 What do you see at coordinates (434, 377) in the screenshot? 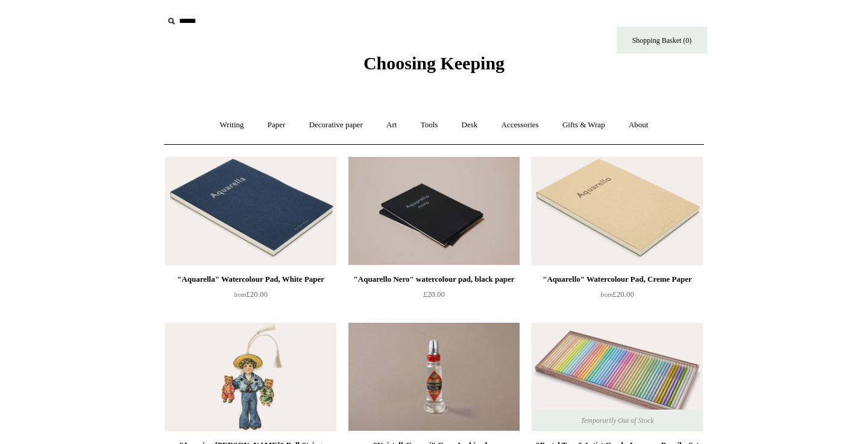
I see `a: "Kristall-Gummi" Gum Arabic glue "Kristall-Gummi" Gum Arabic glue` at bounding box center [434, 377].